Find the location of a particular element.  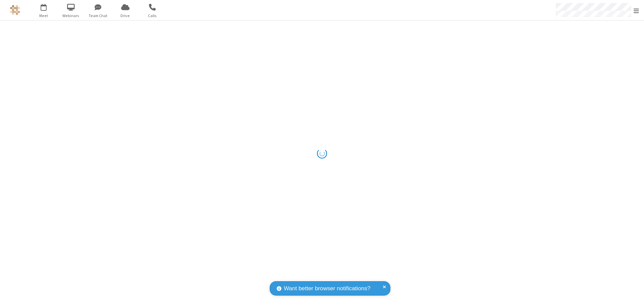

span: Meet is located at coordinates (44, 16).